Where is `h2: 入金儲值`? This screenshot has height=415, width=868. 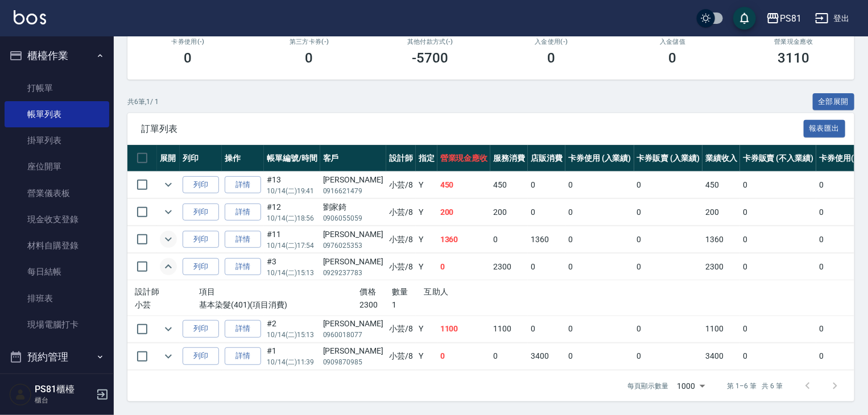 h2: 入金儲值 is located at coordinates (672, 42).